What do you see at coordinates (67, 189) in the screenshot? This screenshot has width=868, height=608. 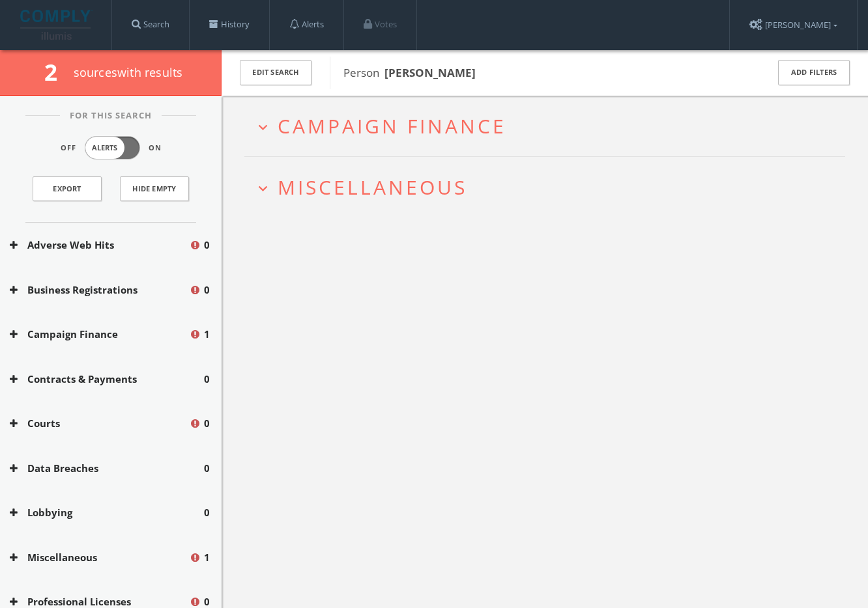 I see `a: Export` at bounding box center [67, 189].